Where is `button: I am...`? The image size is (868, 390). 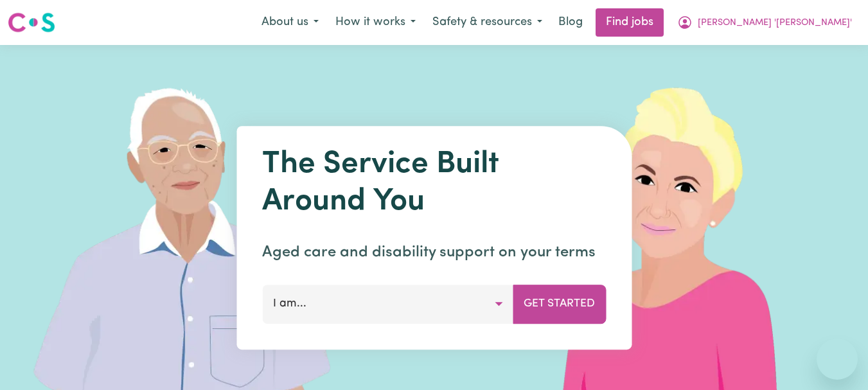 button: I am... is located at coordinates (388, 304).